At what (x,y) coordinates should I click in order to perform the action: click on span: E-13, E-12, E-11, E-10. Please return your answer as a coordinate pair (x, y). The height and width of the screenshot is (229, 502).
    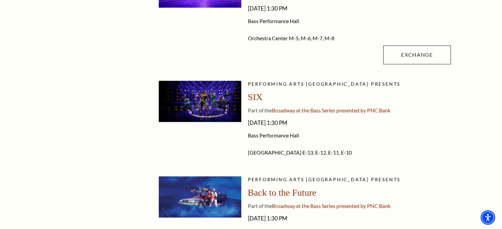
    Looking at the image, I should click on (327, 153).